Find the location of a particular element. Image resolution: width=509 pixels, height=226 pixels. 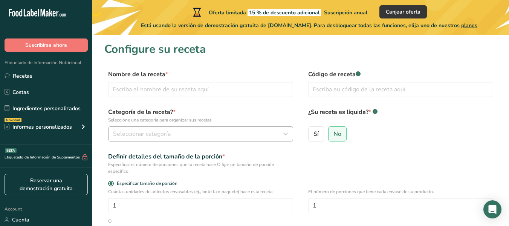

span: Sí is located at coordinates (316, 134).